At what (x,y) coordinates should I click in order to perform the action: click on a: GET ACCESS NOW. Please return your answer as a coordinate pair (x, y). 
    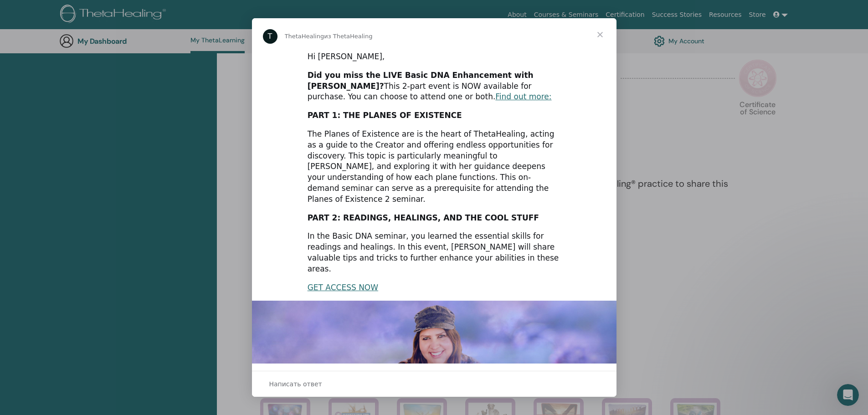
    Looking at the image, I should click on (343, 287).